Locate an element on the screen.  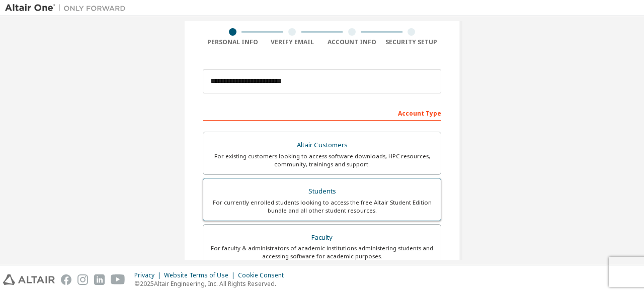
div: Account Type is located at coordinates (322, 113).